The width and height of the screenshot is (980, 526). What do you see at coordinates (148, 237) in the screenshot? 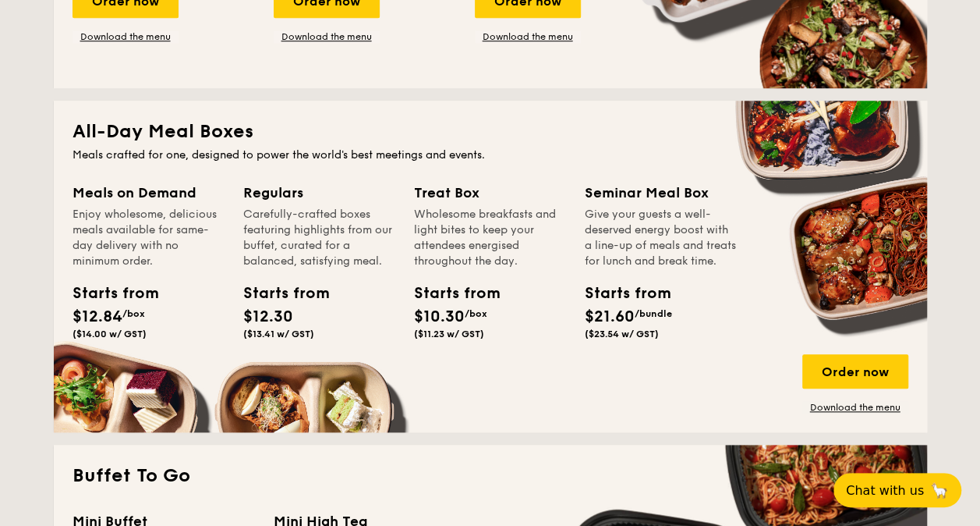
I see `div: Enjoy wholesome, delicious meals available for same-day delivery with no minimum order.` at bounding box center [148, 237].